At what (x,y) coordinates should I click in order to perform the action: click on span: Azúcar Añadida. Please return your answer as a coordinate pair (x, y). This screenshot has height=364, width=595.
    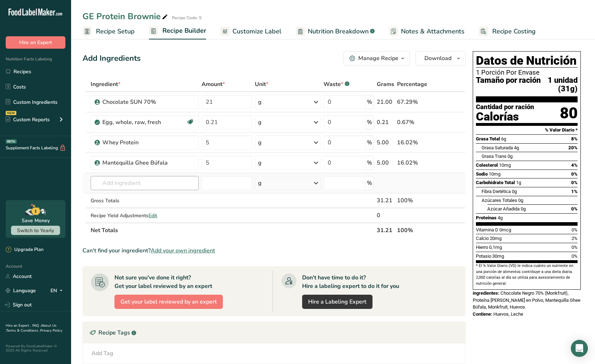
    Looking at the image, I should click on (503, 209).